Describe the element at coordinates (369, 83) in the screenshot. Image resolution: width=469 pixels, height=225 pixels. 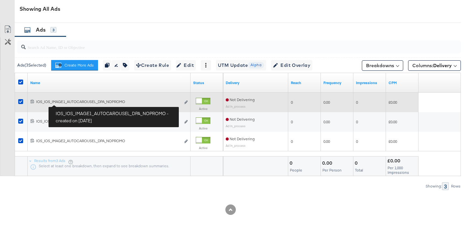
I see `a: The number of times your ad was served. On mobile apps an ad is counted as served the first time ...` at that location.